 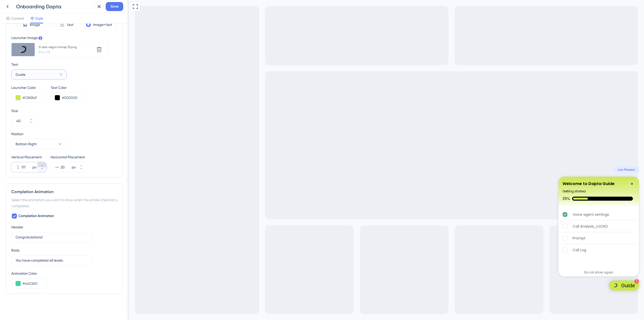 What do you see at coordinates (39, 144) in the screenshot?
I see `button: Bottom Right` at bounding box center [39, 144].